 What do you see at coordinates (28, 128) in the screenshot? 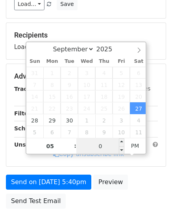
I see `strong: Schedule` at bounding box center [28, 128].